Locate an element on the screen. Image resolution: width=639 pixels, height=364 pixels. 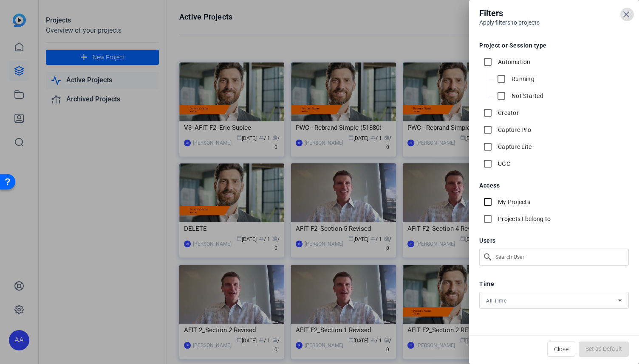
h5: Users is located at coordinates (554, 241).